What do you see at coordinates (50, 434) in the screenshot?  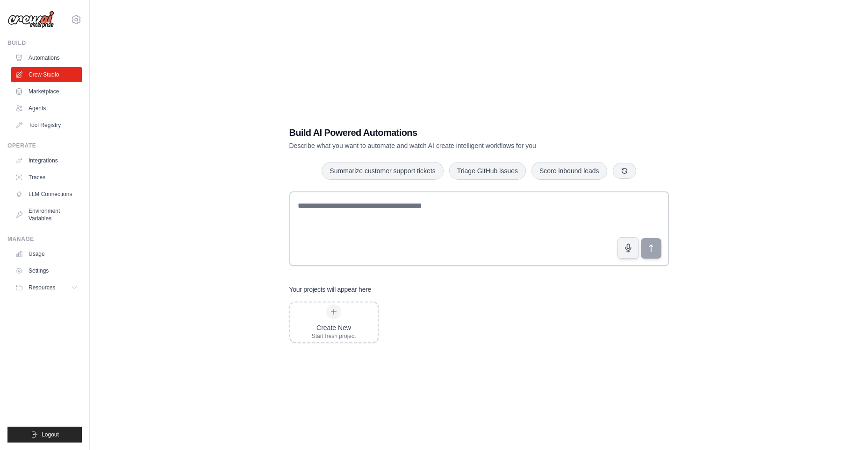 I see `span: Logout` at bounding box center [50, 434].